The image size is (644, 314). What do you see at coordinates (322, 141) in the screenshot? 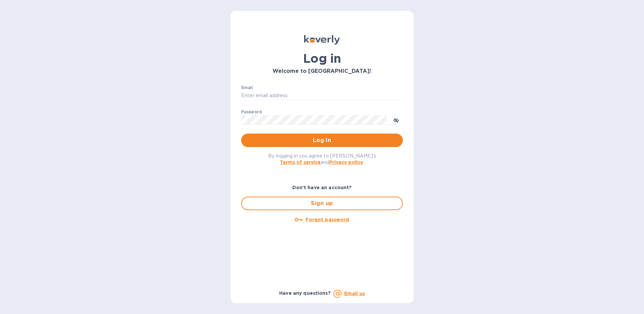
I see `button: Log in` at bounding box center [322, 141].